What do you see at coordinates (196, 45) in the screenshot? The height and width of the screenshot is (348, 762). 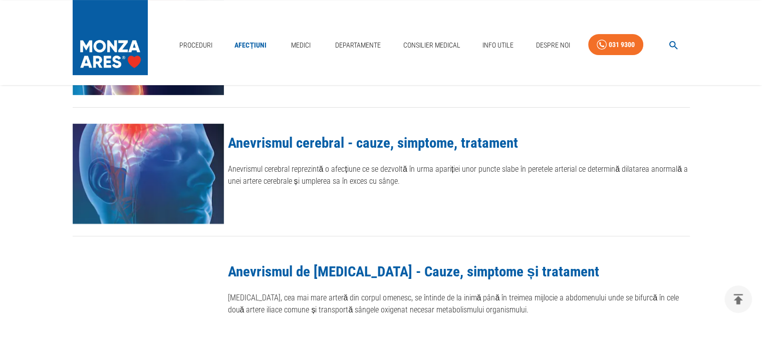 I see `a: Proceduri` at bounding box center [196, 45].